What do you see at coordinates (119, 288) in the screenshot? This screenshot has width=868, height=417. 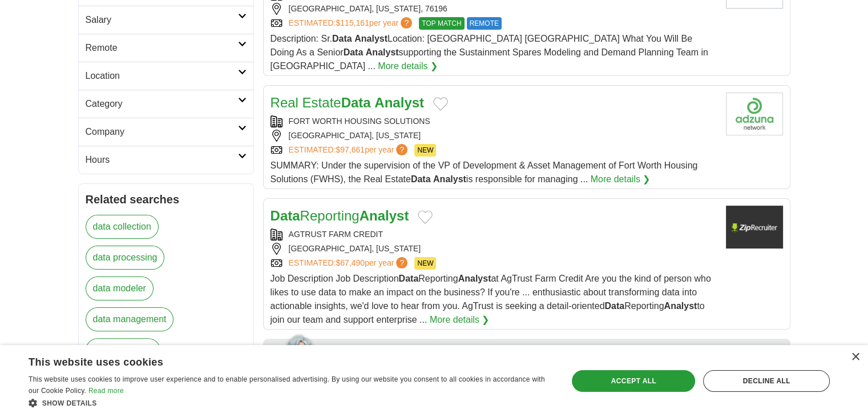 I see `a: data modeler` at bounding box center [119, 288].